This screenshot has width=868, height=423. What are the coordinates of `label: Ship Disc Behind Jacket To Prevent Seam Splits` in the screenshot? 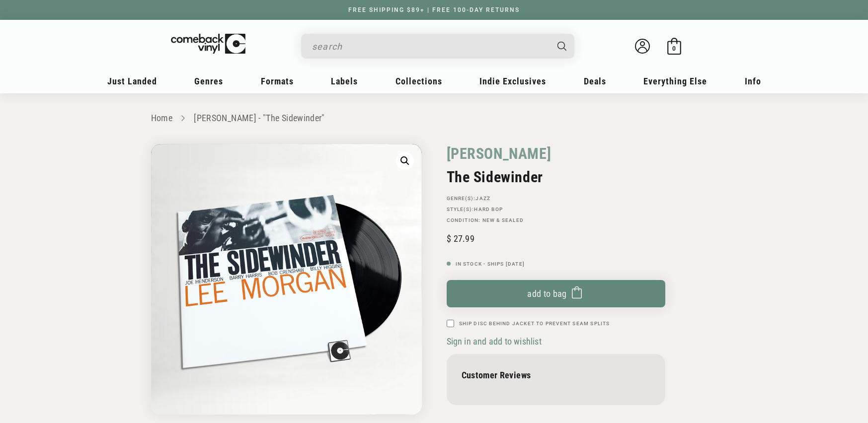 It's located at (535, 323).